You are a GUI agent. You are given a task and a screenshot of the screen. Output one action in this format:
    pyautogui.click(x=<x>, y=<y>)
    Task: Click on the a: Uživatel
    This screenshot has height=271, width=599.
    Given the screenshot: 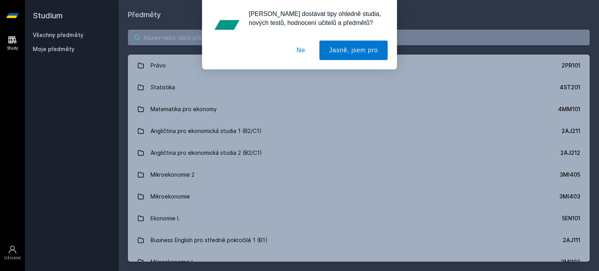 What is the action you would take?
    pyautogui.click(x=12, y=253)
    